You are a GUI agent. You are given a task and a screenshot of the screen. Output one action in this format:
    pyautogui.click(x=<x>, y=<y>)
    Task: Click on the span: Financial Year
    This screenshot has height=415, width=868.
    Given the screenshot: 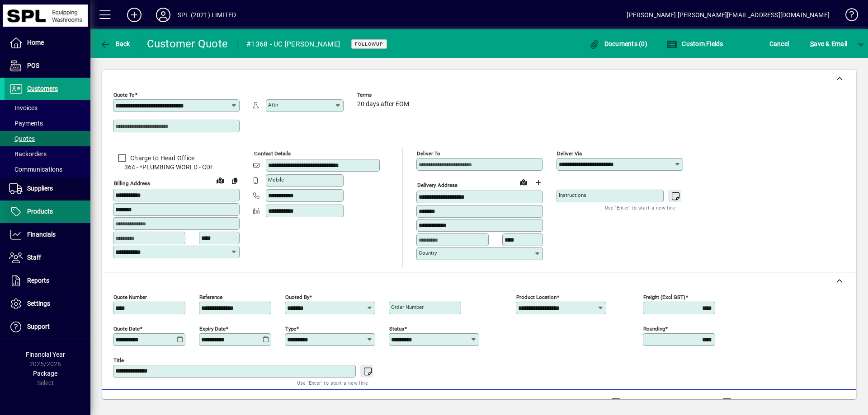 What is the action you would take?
    pyautogui.click(x=45, y=354)
    